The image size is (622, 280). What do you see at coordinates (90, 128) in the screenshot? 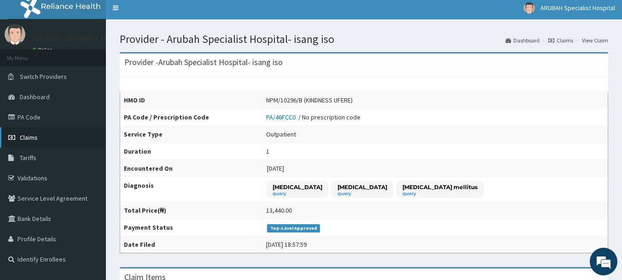
I see `span: We're online!` at bounding box center [90, 128].